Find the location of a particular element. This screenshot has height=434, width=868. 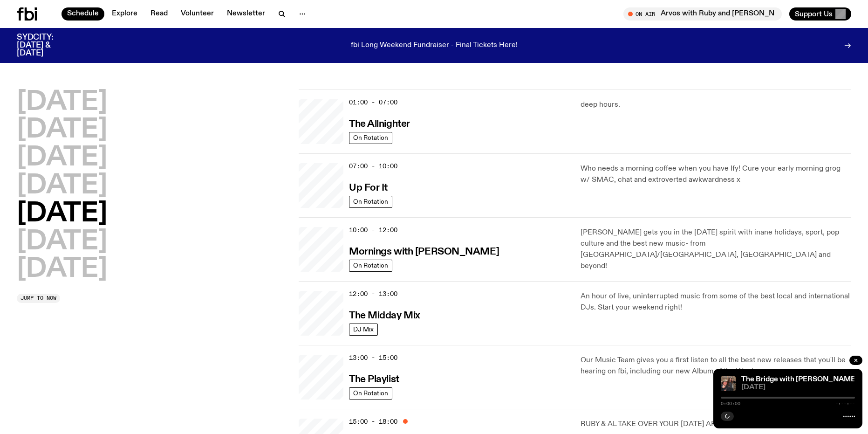

span: 13:00 - 15:00 is located at coordinates (373, 357).